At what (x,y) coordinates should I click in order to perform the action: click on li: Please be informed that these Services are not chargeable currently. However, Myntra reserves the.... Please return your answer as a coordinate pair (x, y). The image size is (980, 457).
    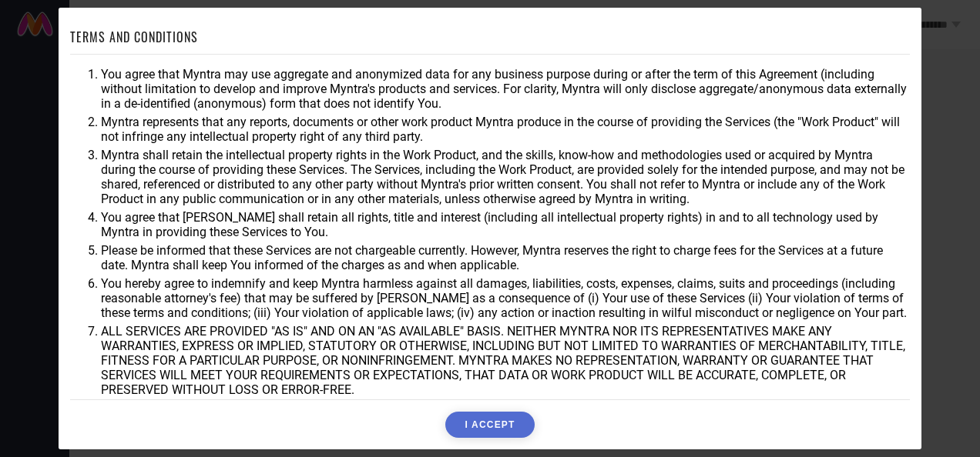
    Looking at the image, I should click on (505, 258).